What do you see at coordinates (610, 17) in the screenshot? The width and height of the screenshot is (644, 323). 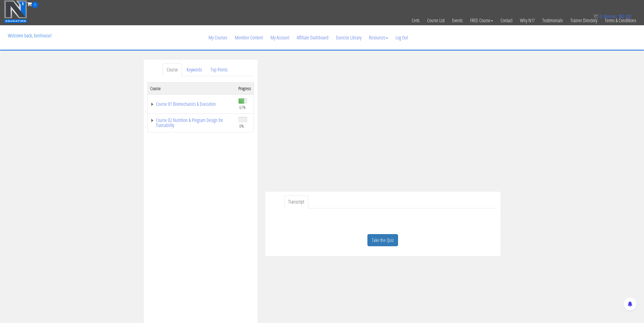 I see `span: items:` at bounding box center [610, 17].